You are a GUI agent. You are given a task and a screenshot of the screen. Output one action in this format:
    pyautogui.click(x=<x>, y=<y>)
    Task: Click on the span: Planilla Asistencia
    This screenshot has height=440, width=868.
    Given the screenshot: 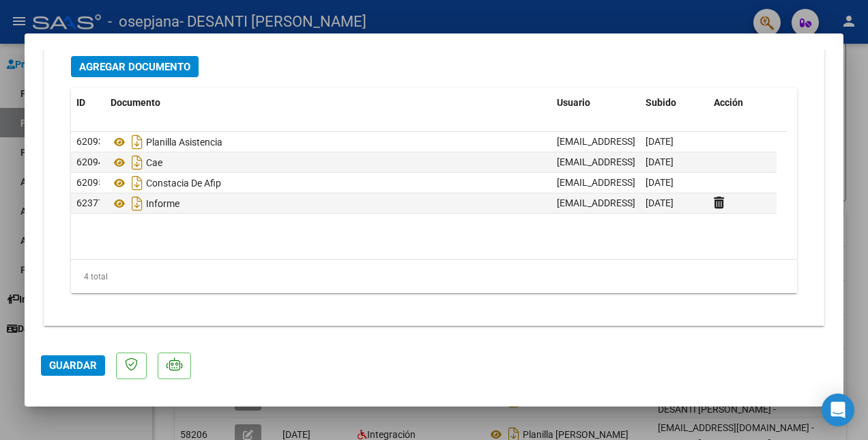 What is the action you would take?
    pyautogui.click(x=167, y=142)
    